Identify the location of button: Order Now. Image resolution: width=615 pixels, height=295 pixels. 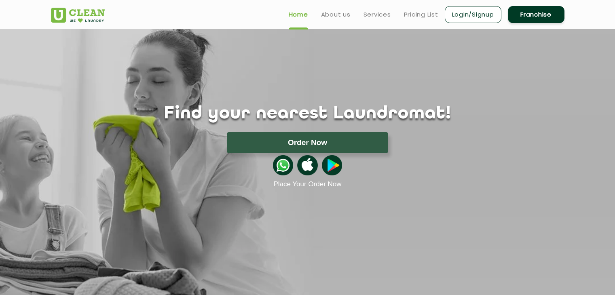
(308, 143).